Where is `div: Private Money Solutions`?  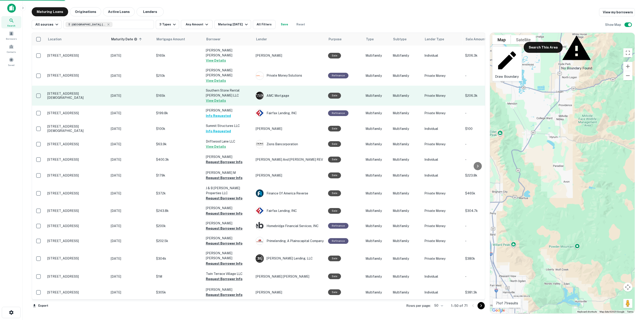 div: Private Money Solutions is located at coordinates (289, 76).